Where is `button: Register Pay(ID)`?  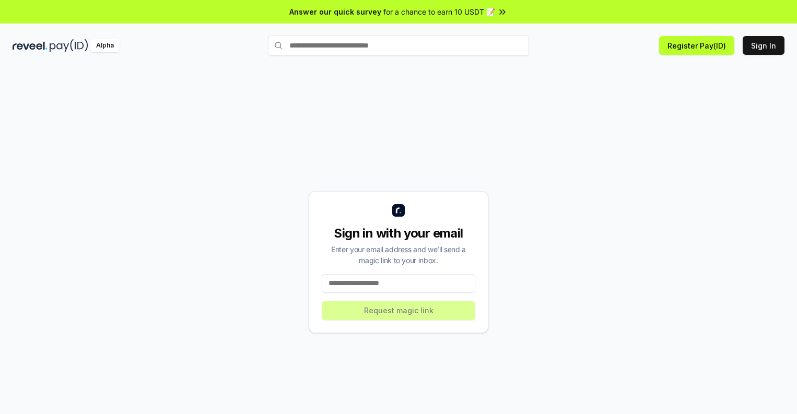
button: Register Pay(ID) is located at coordinates (697, 45).